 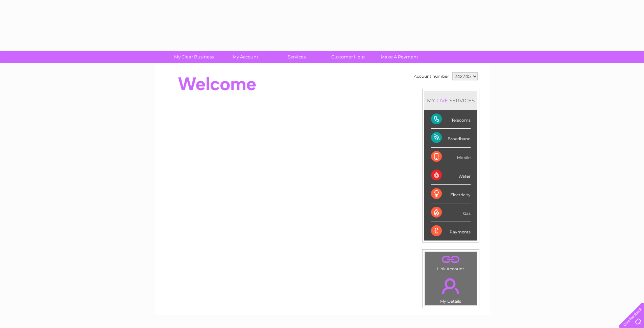 I want to click on div: MY SERVICES, so click(x=451, y=100).